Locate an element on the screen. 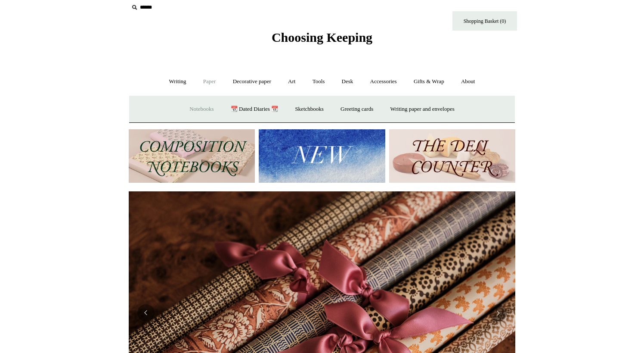 The height and width of the screenshot is (353, 644). a: Accessories is located at coordinates (383, 82).